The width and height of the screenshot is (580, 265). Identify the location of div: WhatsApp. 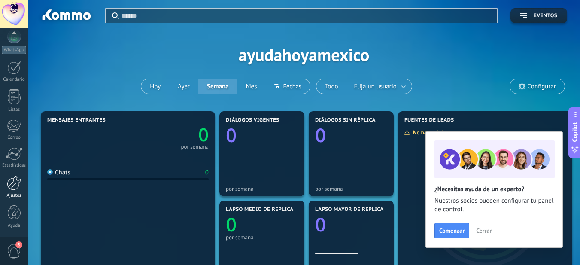
(14, 50).